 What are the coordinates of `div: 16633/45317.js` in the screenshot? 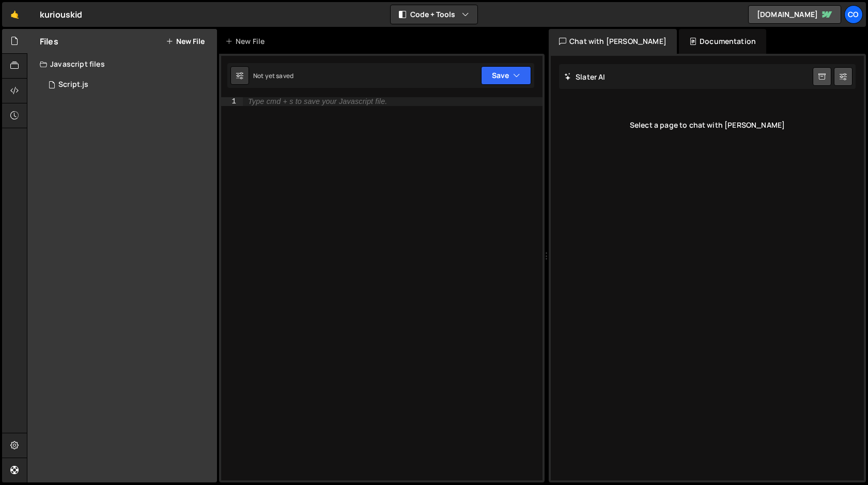 It's located at (128, 85).